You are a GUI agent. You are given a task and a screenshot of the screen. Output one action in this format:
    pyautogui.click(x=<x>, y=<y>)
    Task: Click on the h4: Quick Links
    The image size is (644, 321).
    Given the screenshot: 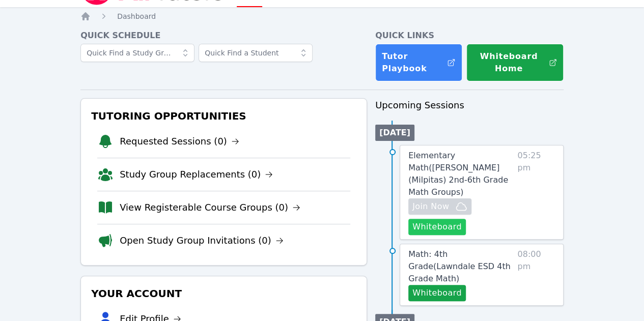 What is the action you would take?
    pyautogui.click(x=469, y=36)
    